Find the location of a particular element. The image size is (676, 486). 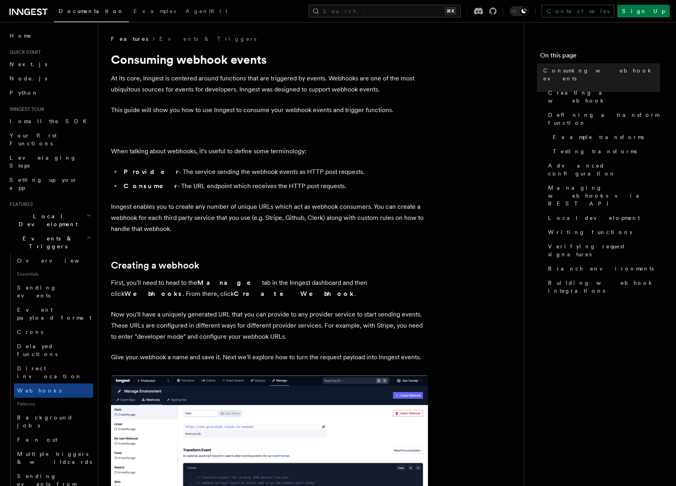

a: Advanced configuration is located at coordinates (603, 170).